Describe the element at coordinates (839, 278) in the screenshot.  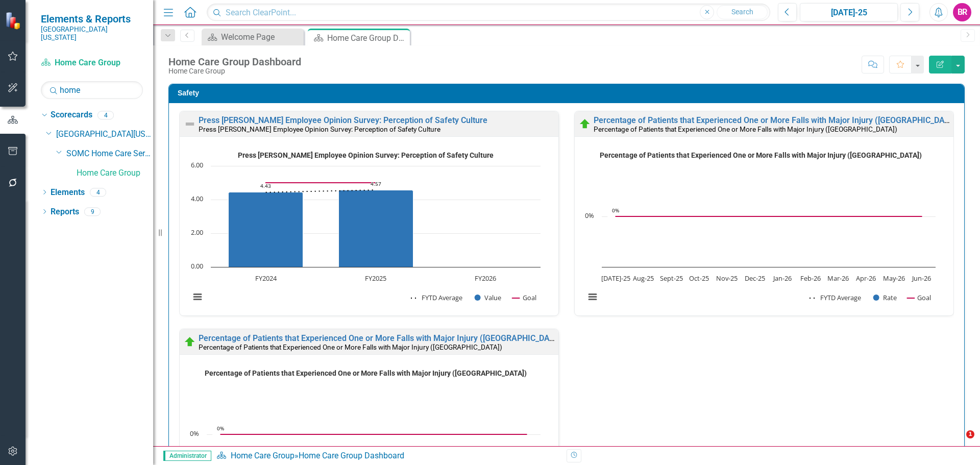
I see `text: Mar-26` at that location.